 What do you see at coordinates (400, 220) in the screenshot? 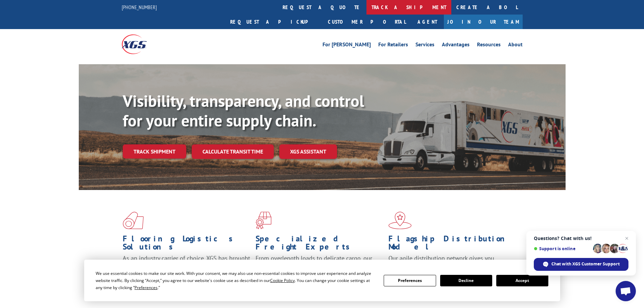
I see `img: xgs-icon-flagship-distribution-model-red` at bounding box center [400, 220].